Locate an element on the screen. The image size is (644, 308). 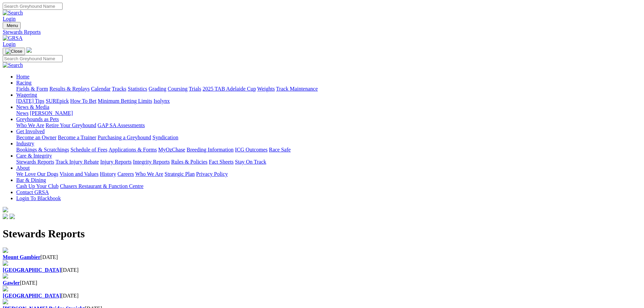
a: We Love Our Dogs is located at coordinates (37, 174).